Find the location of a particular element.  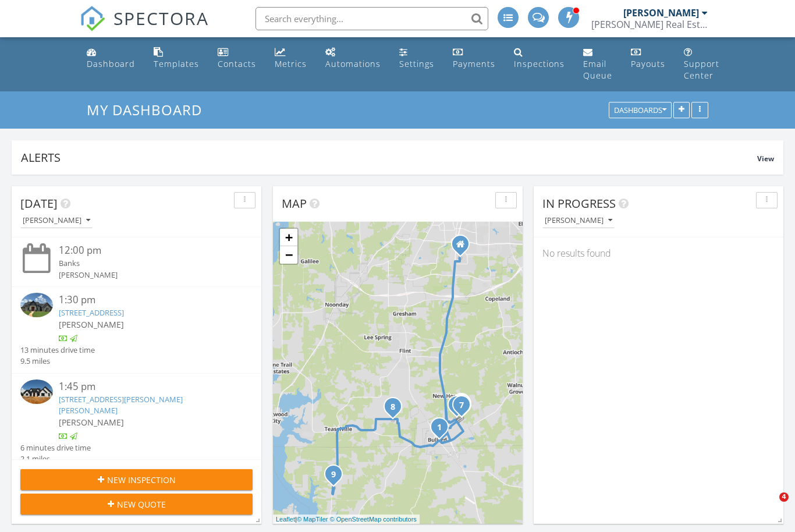

div: 8232 Columbia Dr., Tyler TX 75703 is located at coordinates (464, 248).